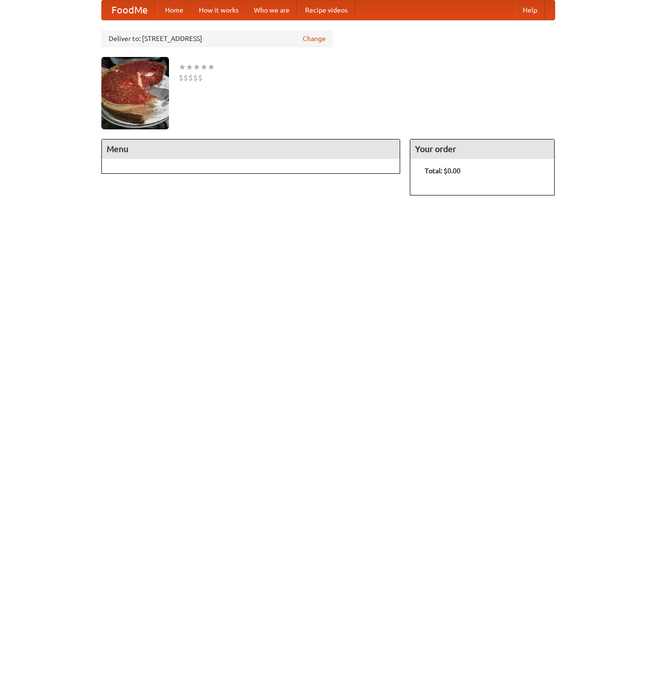 The height and width of the screenshot is (683, 656). What do you see at coordinates (443, 171) in the screenshot?
I see `b: Total: $0.00` at bounding box center [443, 171].